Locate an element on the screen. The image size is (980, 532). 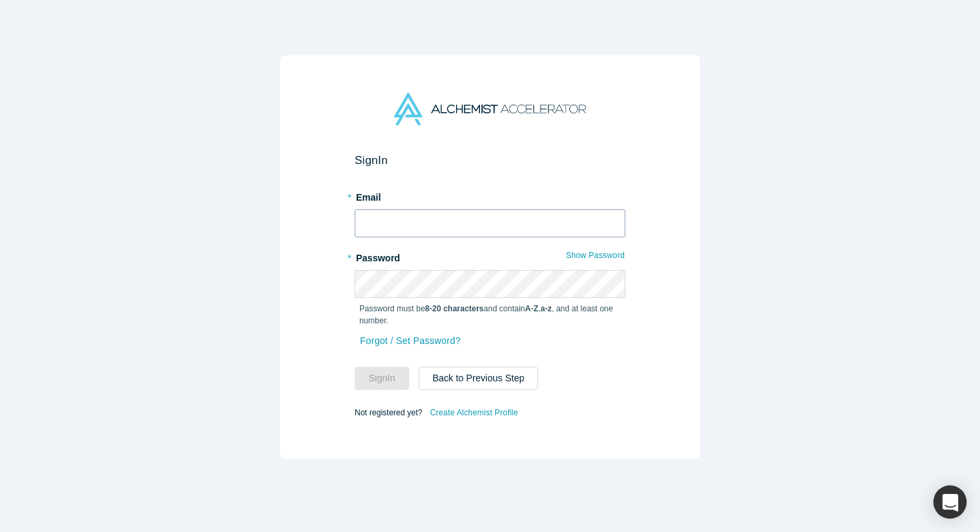
a: Forgot / Set Password? is located at coordinates (410, 341).